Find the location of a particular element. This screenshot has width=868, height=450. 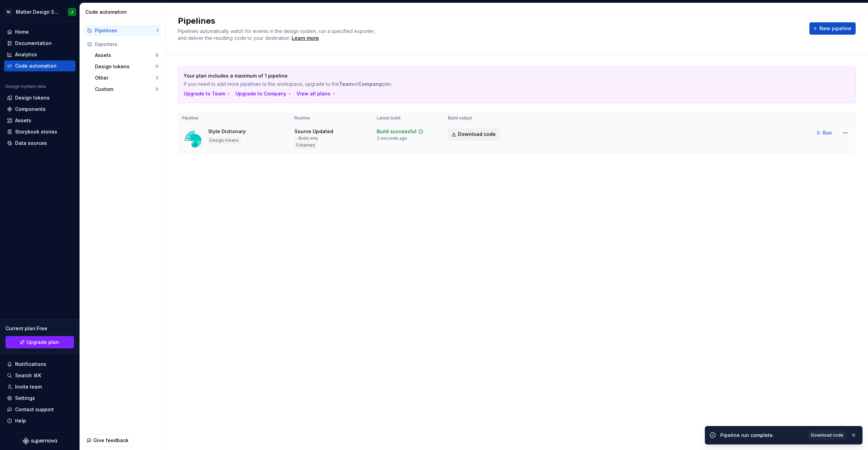

a: Analytics is located at coordinates (40, 54).